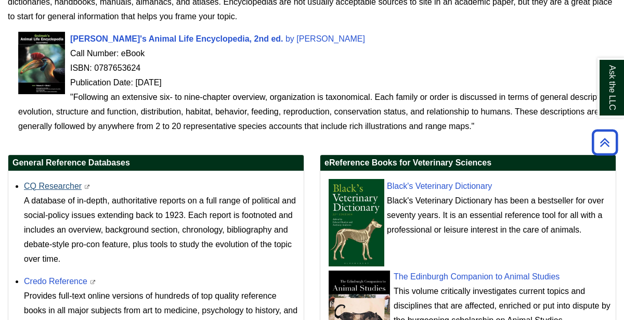  I want to click on h2: General Reference Databases, so click(156, 163).